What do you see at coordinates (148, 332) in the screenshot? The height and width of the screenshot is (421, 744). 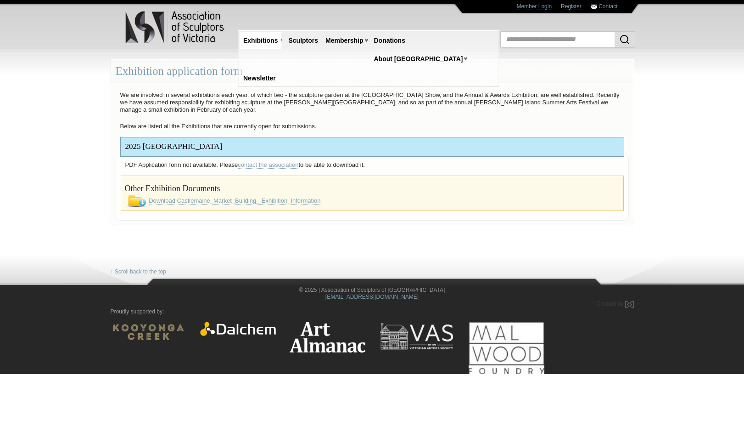 I see `img: Kooyonga Wines` at bounding box center [148, 332].